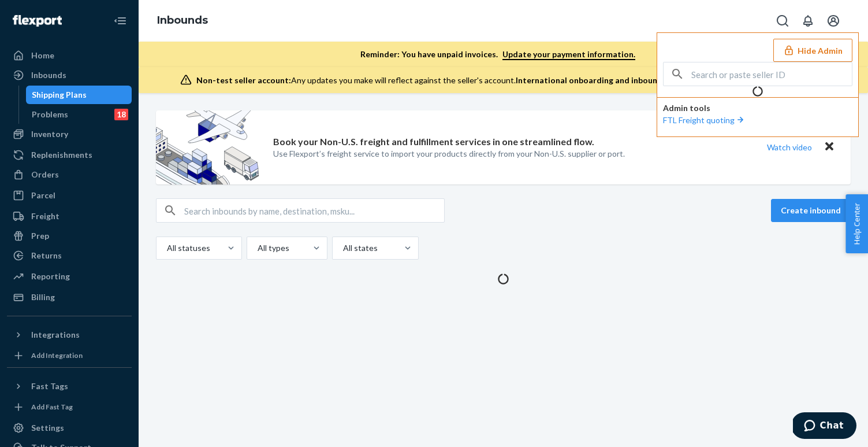  Describe the element at coordinates (857, 224) in the screenshot. I see `span: Help Center` at that location.